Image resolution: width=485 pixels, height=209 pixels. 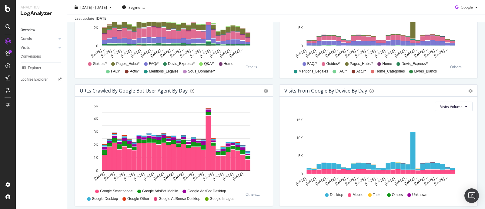 I want to click on div: URLs Crawled by Google bot User Agent By Day, so click(x=134, y=91).